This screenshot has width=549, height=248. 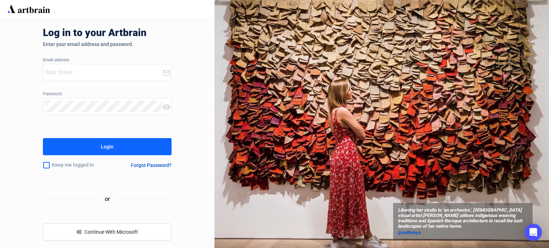 I want to click on div: Log in to your Artbrain, so click(x=150, y=34).